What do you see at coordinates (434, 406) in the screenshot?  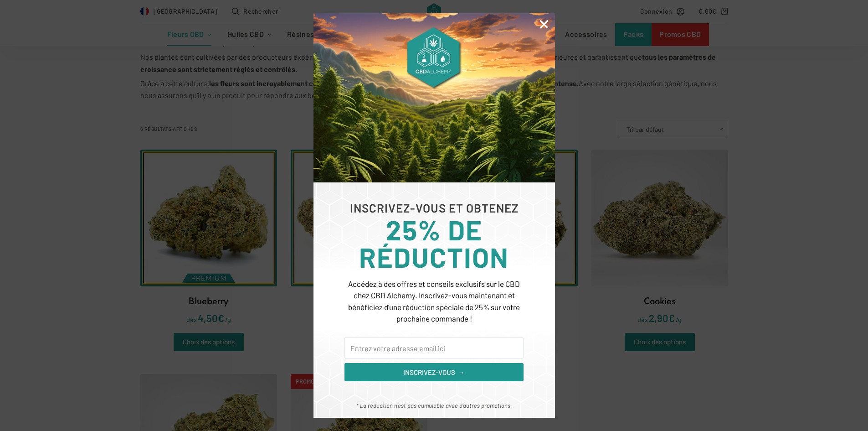 I see `em: * La réduction n’est pas cumulable avec d’autres promotions.` at bounding box center [434, 406].